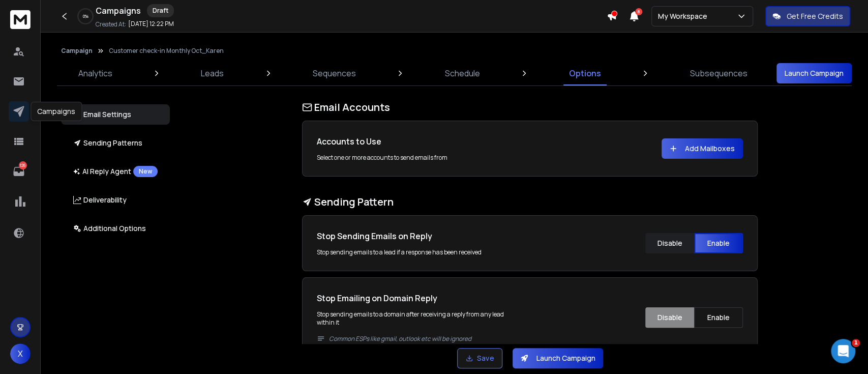 This screenshot has height=374, width=868. What do you see at coordinates (23, 165) in the screenshot?
I see `p: 126` at bounding box center [23, 165].